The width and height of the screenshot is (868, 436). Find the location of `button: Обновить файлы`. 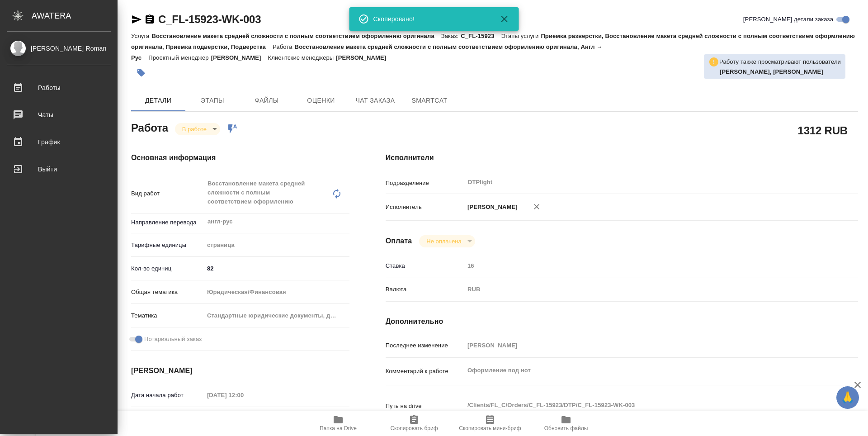

button: Обновить файлы is located at coordinates (566, 423).